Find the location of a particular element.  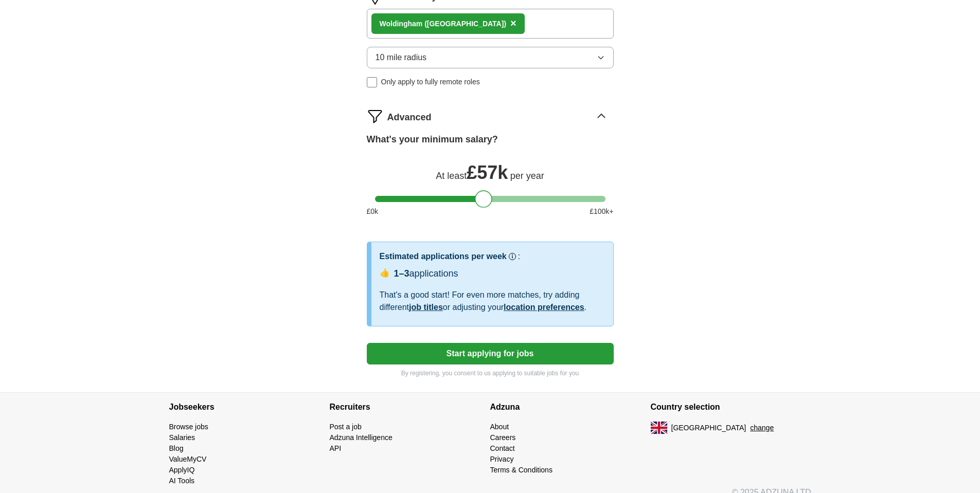

span: £ 100 k+ is located at coordinates (602, 211).